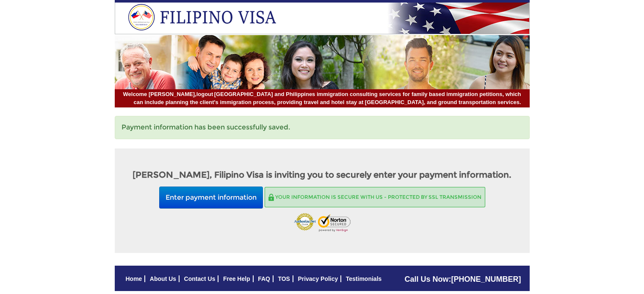  Describe the element at coordinates (205, 94) in the screenshot. I see `a: logout` at that location.